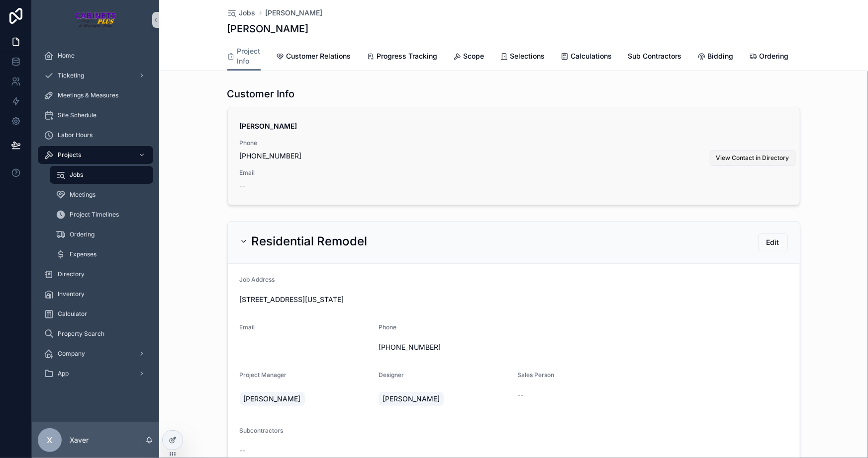 This screenshot has width=868, height=458. I want to click on button: View Contact in Directory, so click(753, 158).